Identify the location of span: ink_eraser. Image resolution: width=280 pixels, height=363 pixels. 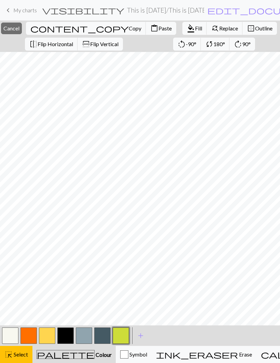
(197, 355).